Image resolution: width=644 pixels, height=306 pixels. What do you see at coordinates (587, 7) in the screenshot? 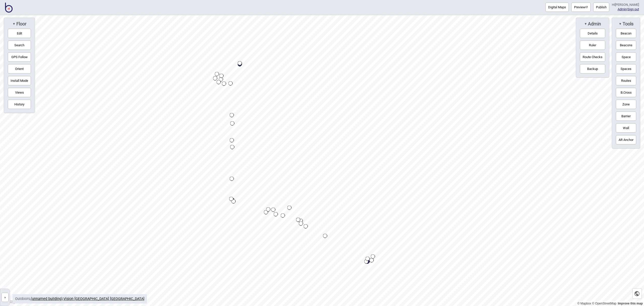
I see `img: preview` at bounding box center [587, 7].